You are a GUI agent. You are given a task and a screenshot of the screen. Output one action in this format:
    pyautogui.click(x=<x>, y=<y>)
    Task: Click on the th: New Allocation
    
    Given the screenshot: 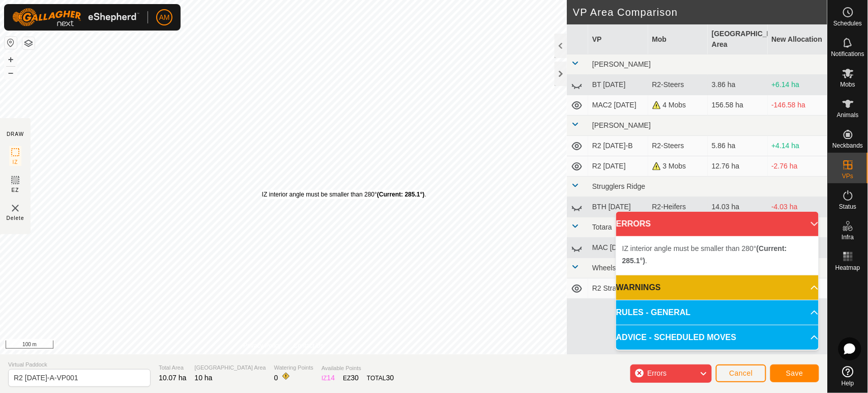 What is the action you would take?
    pyautogui.click(x=798, y=39)
    